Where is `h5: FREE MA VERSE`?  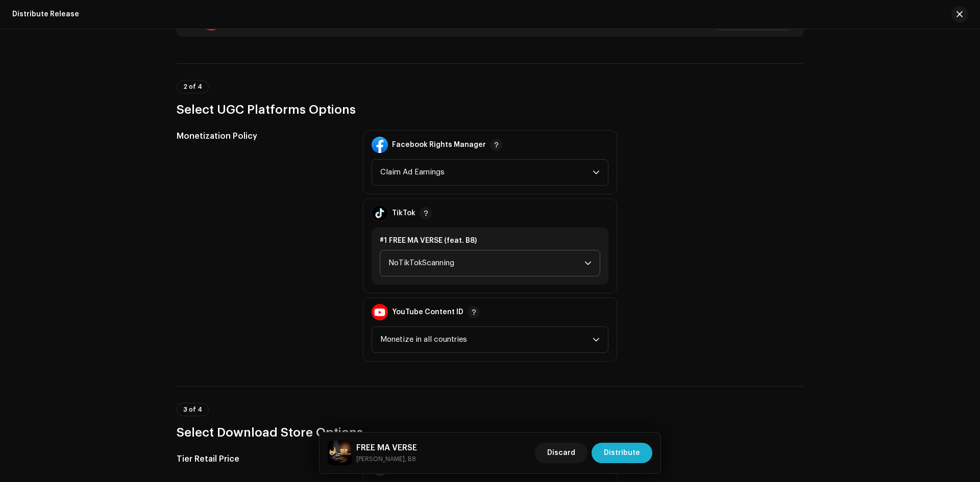 h5: FREE MA VERSE is located at coordinates (386, 447).